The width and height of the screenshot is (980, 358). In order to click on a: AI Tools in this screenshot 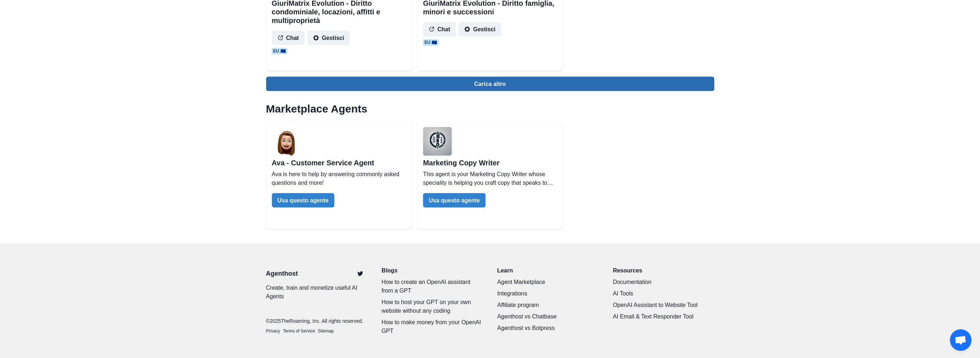, I will do `click(664, 294)`.